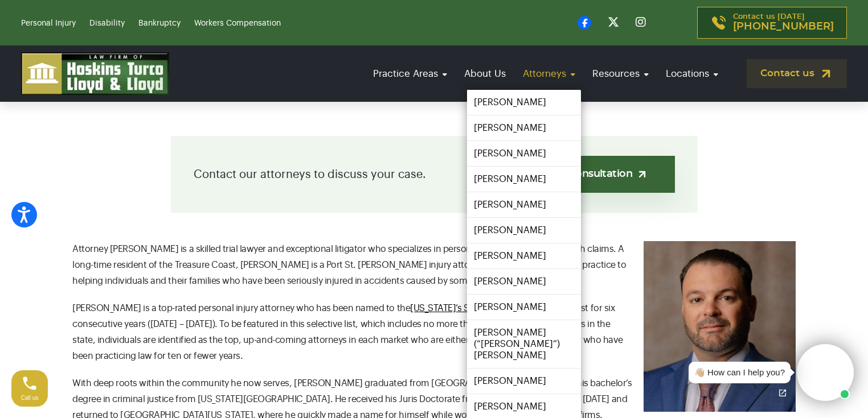 The width and height of the screenshot is (868, 418). Describe the element at coordinates (434, 174) in the screenshot. I see `div: Contact our attorneys to discuss your case.` at that location.